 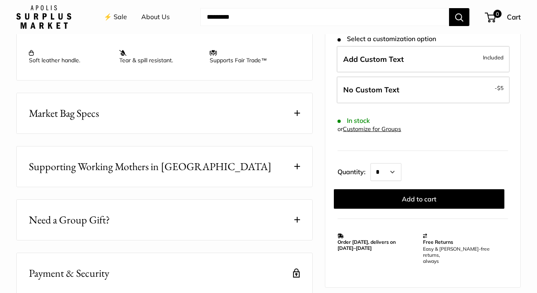 What do you see at coordinates (353, 171) in the screenshot?
I see `label: Quantity:` at bounding box center [353, 171].